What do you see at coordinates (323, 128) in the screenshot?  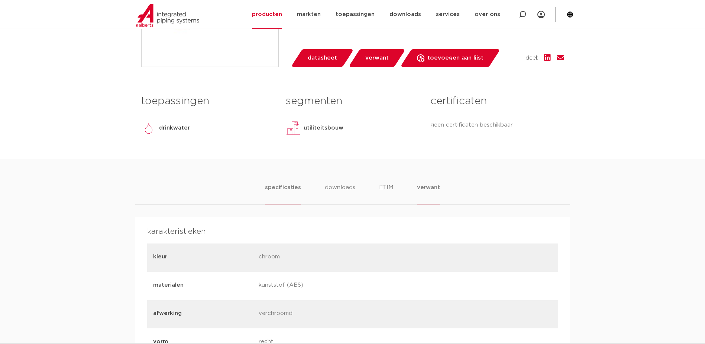 I see `p: utiliteitsbouw` at bounding box center [323, 128].